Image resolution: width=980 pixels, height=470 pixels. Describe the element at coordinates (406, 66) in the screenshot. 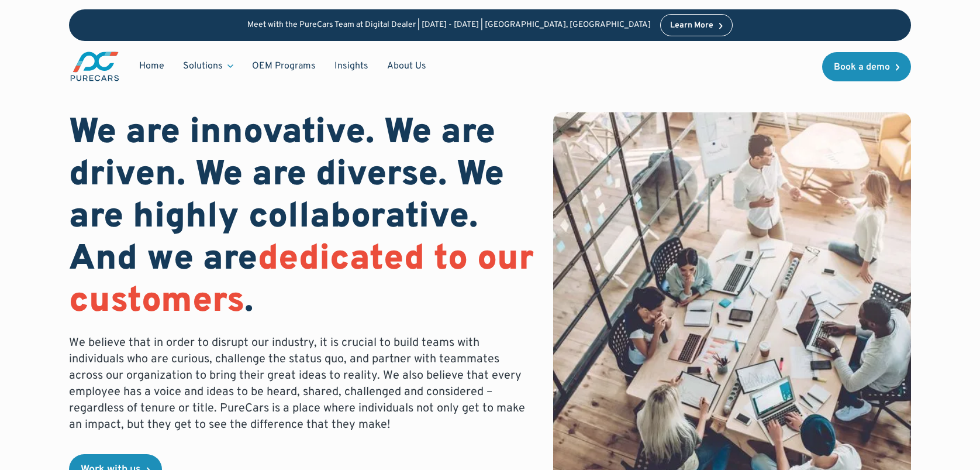

I see `a: About Us` at that location.